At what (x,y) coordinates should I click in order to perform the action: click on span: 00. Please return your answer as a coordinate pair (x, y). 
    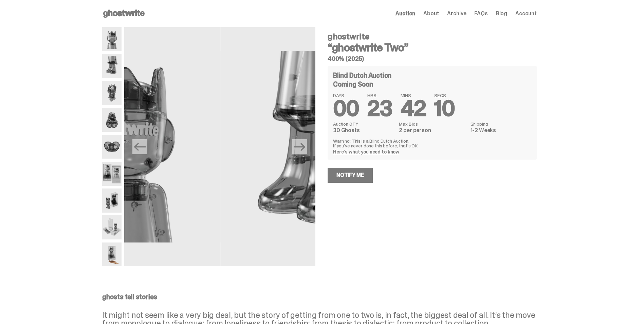
    Looking at the image, I should click on (346, 109).